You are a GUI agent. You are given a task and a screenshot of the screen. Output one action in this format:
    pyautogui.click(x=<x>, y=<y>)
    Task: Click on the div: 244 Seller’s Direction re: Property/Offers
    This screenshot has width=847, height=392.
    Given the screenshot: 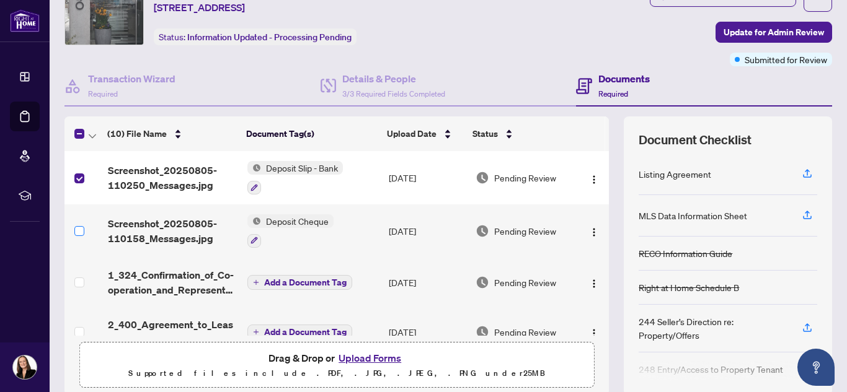 What is the action you would take?
    pyautogui.click(x=713, y=329)
    